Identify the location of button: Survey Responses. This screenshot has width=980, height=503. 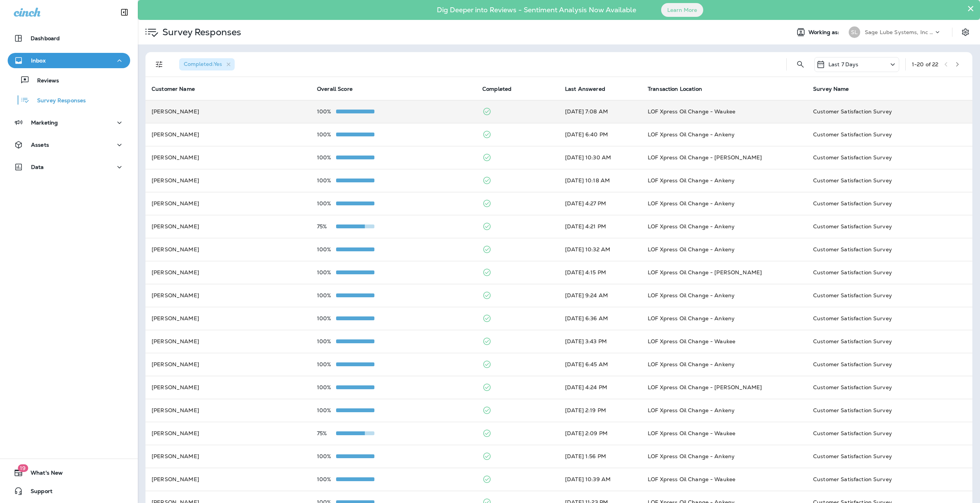
(69, 100).